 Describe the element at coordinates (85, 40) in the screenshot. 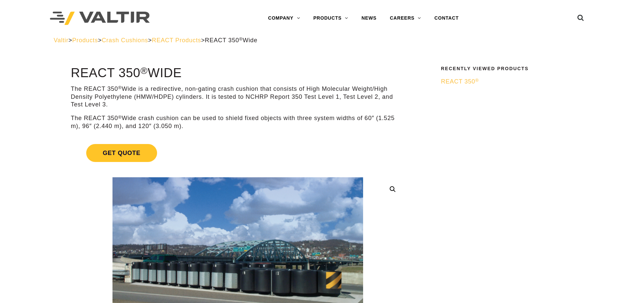

I see `span: Products` at that location.